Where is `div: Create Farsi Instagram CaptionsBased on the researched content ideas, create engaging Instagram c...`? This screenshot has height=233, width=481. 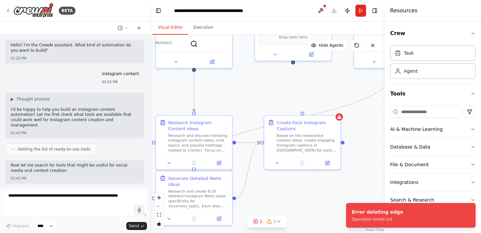 div: Create Farsi Instagram CaptionsBased on the researched content ideas, create engaging Instagram c... is located at coordinates (302, 143).